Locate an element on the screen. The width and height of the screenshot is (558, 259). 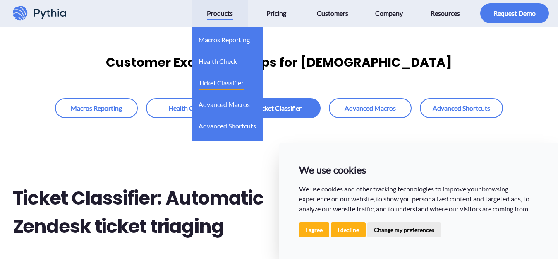
a: Advanced Shortcuts is located at coordinates (227, 123).